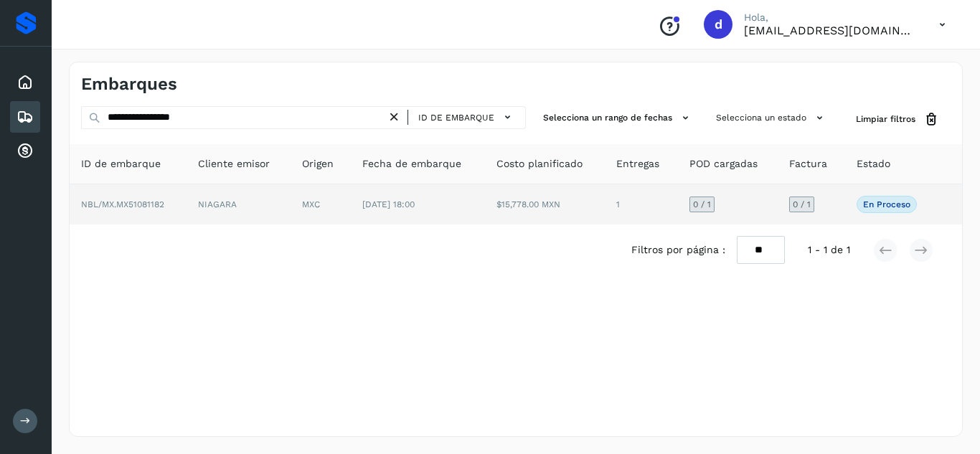 The width and height of the screenshot is (980, 454). I want to click on span: Filtros por página :, so click(678, 250).